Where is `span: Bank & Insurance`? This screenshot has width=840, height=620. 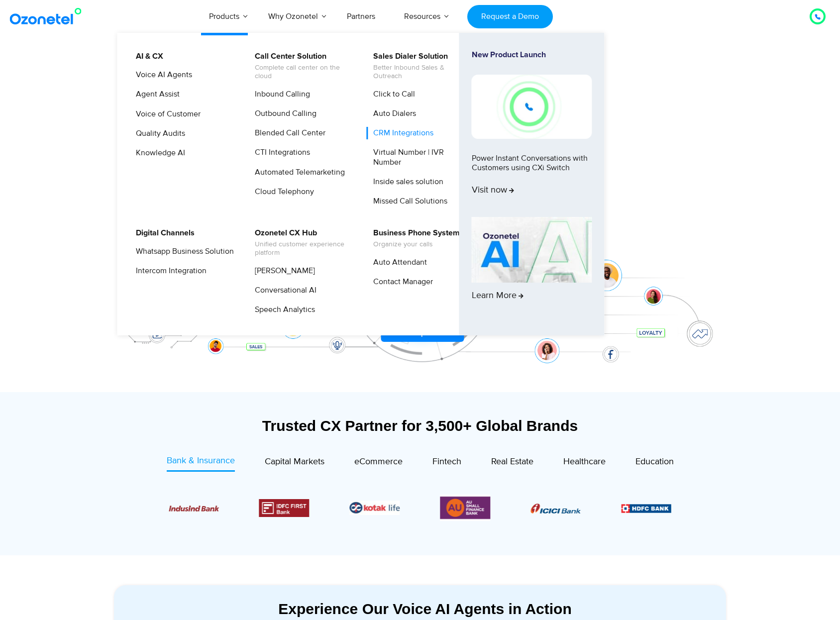
span: Bank & Insurance is located at coordinates (200, 460).